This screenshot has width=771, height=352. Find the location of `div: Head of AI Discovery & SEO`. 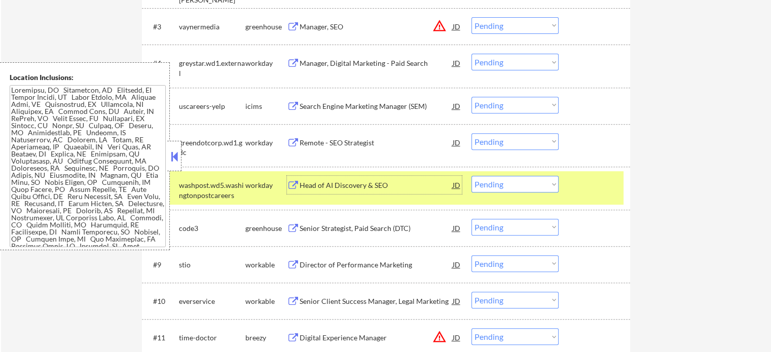

div: Head of AI Discovery & SEO is located at coordinates (376, 186).